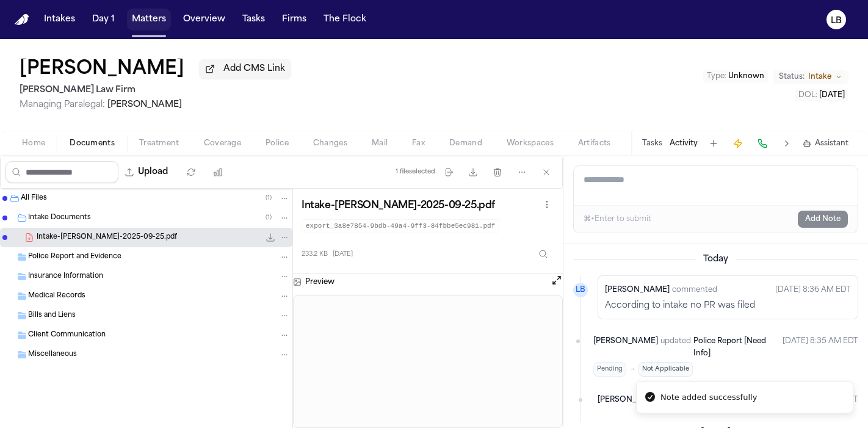  What do you see at coordinates (822, 95) in the screenshot?
I see `button: Edit DOL: 2025-09-11` at bounding box center [822, 95].